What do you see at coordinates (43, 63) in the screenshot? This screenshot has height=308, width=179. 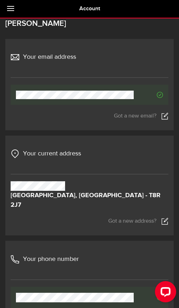 I see `h3: Your email address` at bounding box center [43, 63].